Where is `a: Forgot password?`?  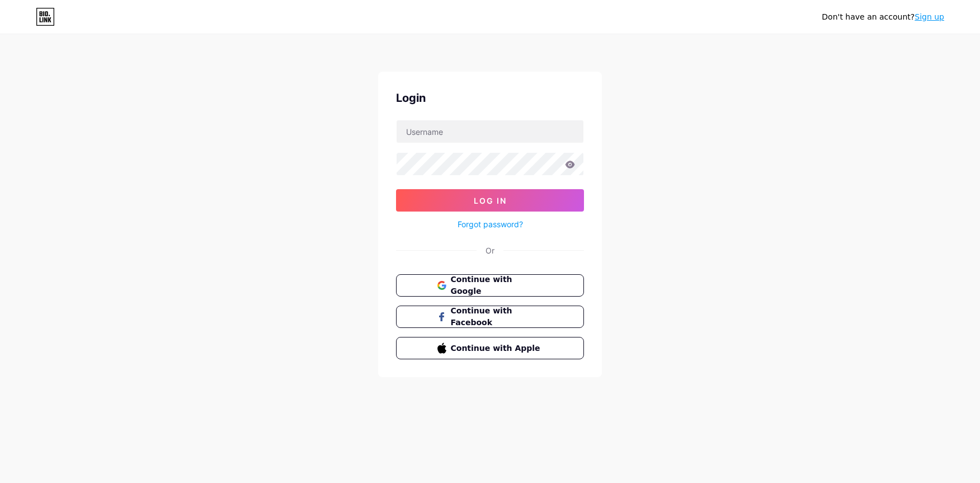
a: Forgot password? is located at coordinates (490, 224).